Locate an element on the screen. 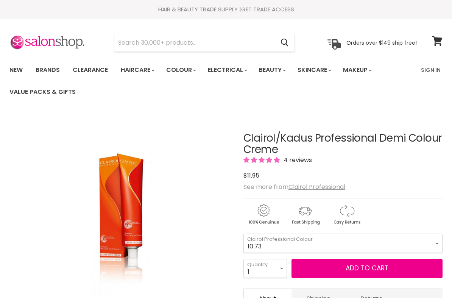 This screenshot has height=298, width=452. a: Makeup is located at coordinates (356, 70).